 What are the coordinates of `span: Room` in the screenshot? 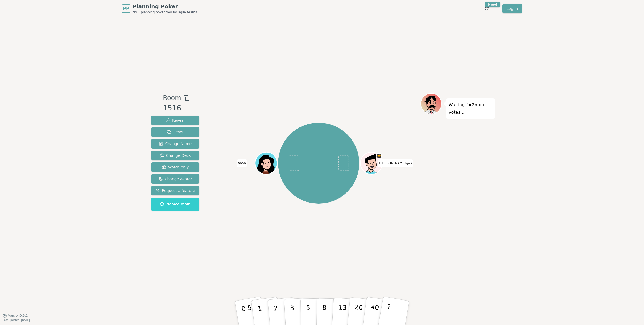 It's located at (172, 98).